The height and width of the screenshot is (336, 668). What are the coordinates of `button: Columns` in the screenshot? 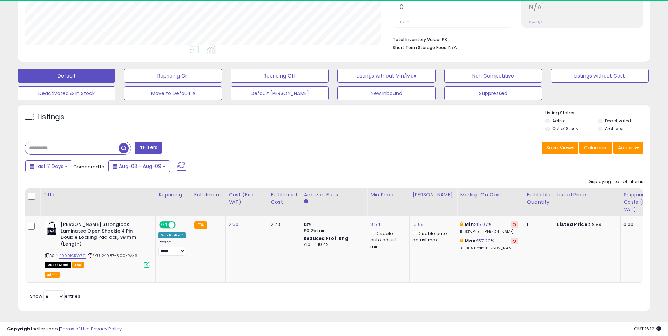 It's located at (596, 148).